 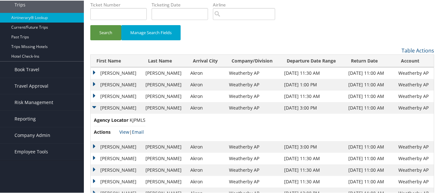 What do you see at coordinates (111, 120) in the screenshot?
I see `span: Agency Locator` at bounding box center [111, 120].